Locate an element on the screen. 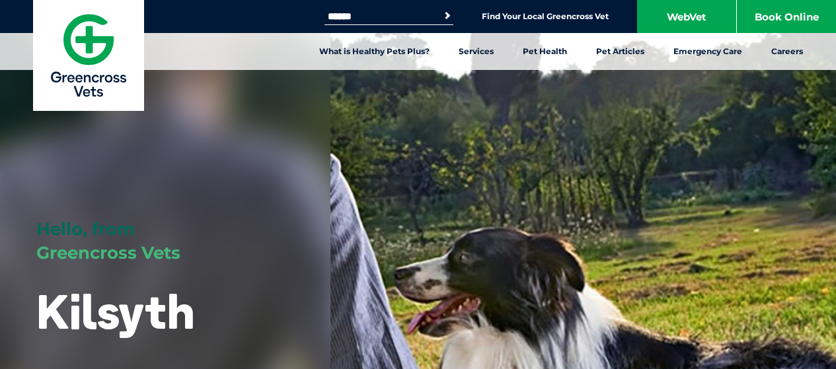 The image size is (836, 369). a: Services is located at coordinates (476, 52).